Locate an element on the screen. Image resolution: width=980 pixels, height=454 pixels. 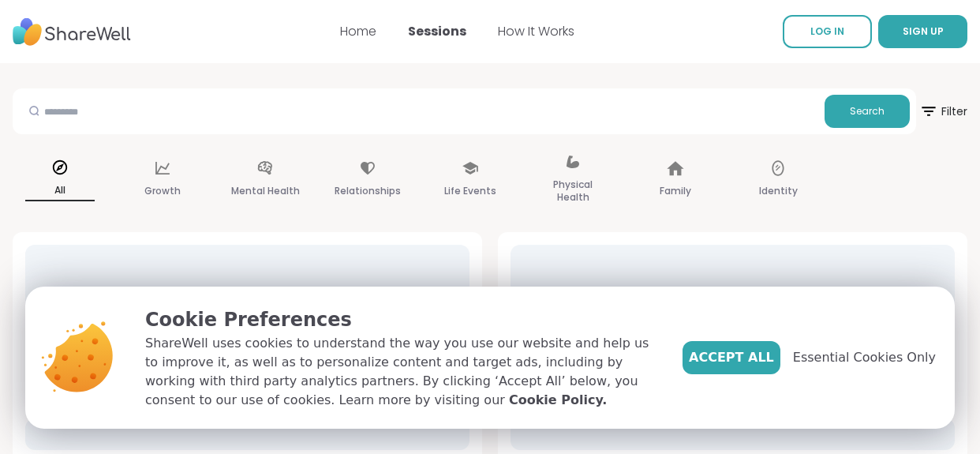
p: All is located at coordinates (60, 191).